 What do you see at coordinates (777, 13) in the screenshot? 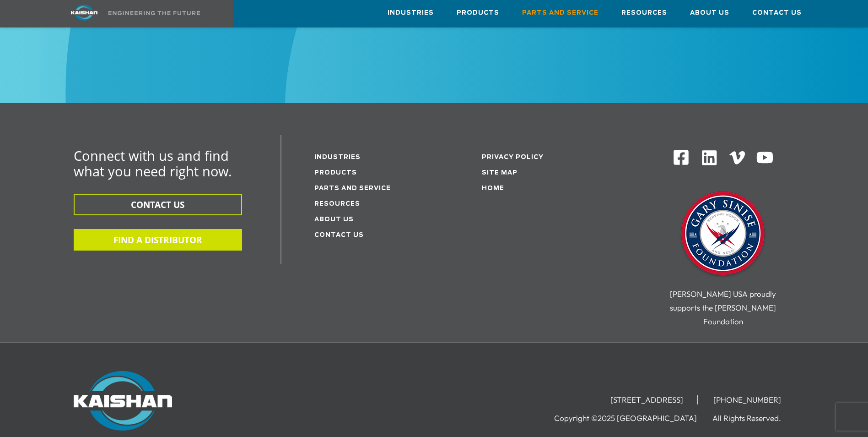
I see `span: Contact Us` at bounding box center [777, 13].